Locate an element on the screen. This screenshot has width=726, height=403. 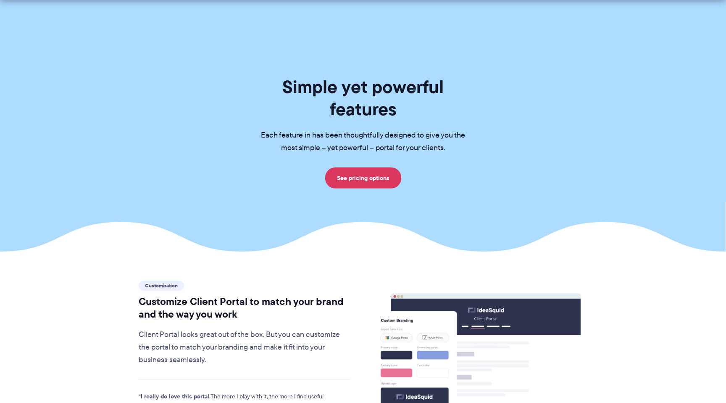
strong: I really do love this portal. is located at coordinates (176, 396).